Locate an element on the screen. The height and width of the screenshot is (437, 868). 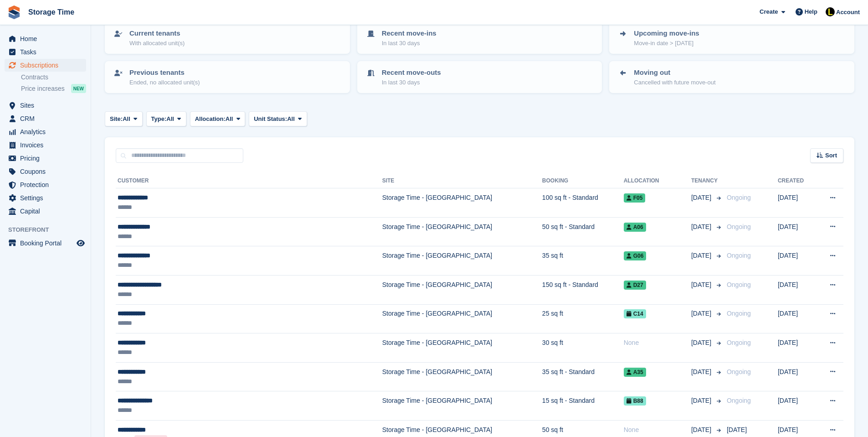
span: Sites is located at coordinates (48, 105).